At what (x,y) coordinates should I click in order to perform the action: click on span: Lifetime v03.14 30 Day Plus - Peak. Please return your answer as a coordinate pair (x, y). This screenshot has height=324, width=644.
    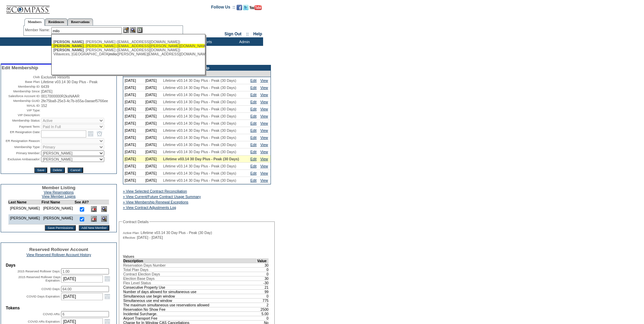
    Looking at the image, I should click on (69, 82).